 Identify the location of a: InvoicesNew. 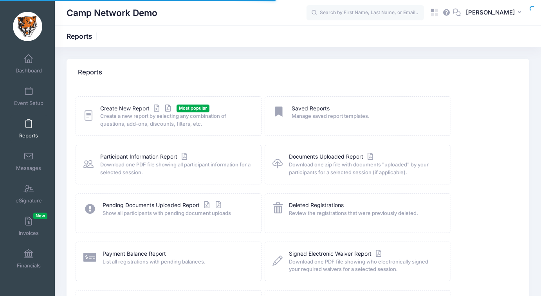
(29, 226).